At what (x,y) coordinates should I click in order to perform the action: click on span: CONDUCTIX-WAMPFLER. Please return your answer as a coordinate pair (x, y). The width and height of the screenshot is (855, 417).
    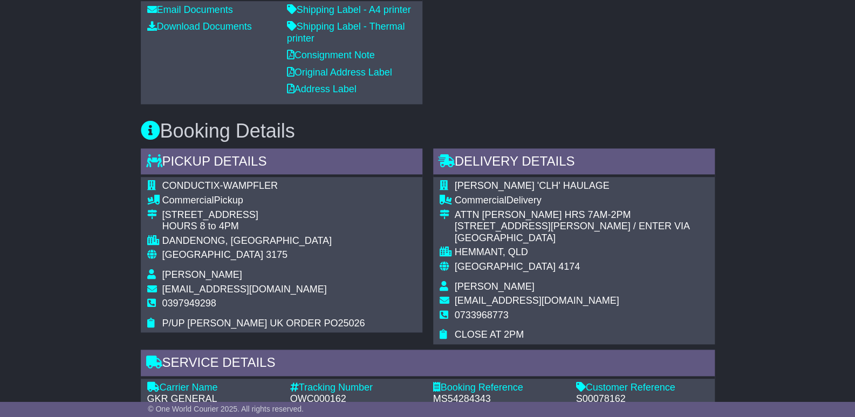
    Looking at the image, I should click on (220, 186).